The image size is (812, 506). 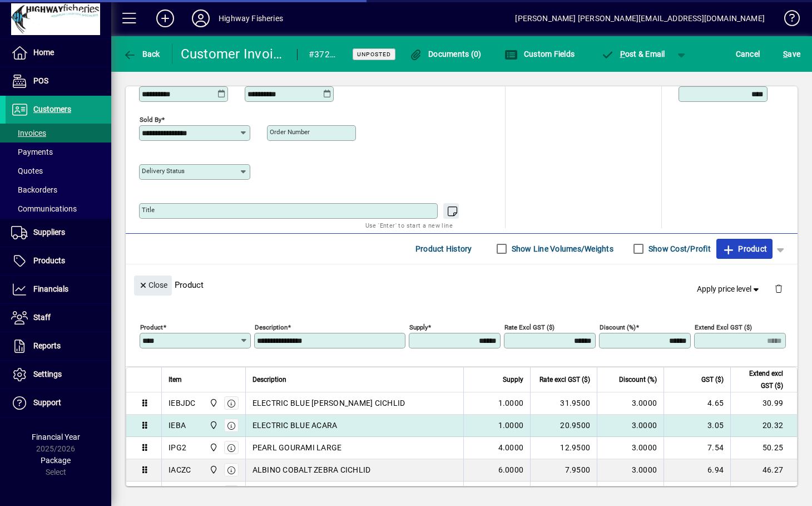 I want to click on span: Product History, so click(x=444, y=249).